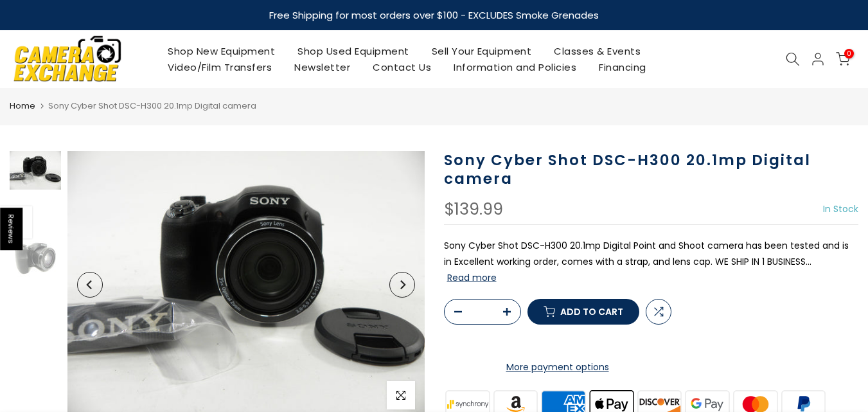  Describe the element at coordinates (515, 67) in the screenshot. I see `a: Information and Policies` at that location.